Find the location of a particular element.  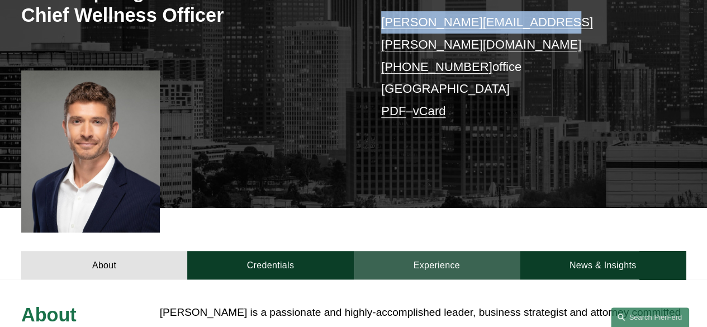

a: Experience is located at coordinates (437, 265).